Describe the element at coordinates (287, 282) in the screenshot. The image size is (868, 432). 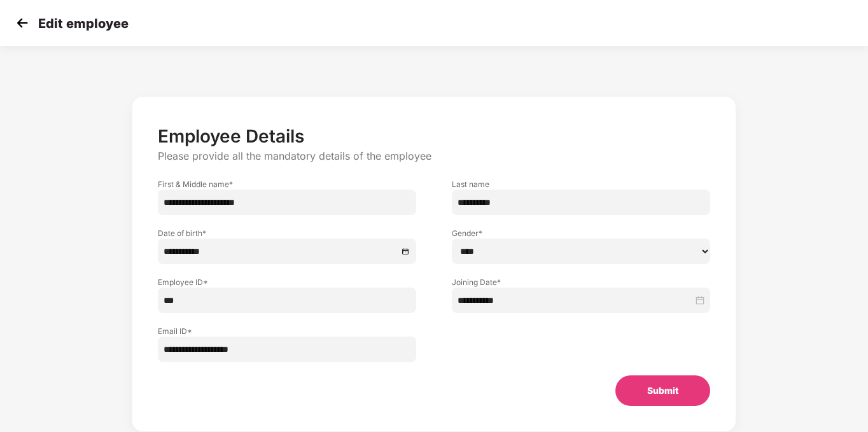
I see `label: Employee ID` at that location.